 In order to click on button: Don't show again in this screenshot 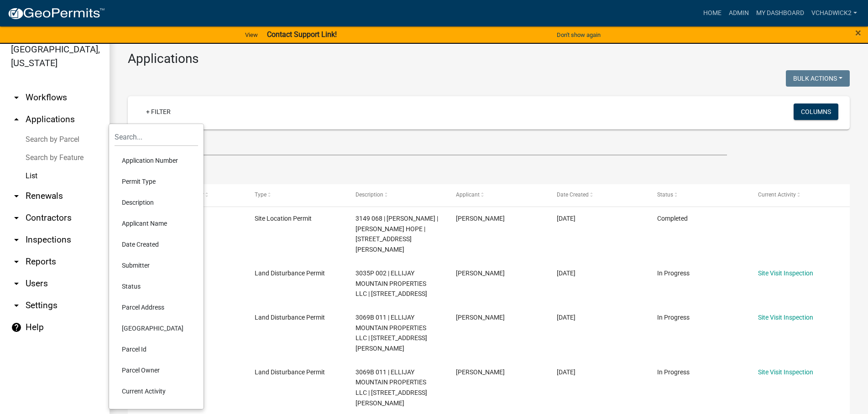, I will do `click(579, 34)`.